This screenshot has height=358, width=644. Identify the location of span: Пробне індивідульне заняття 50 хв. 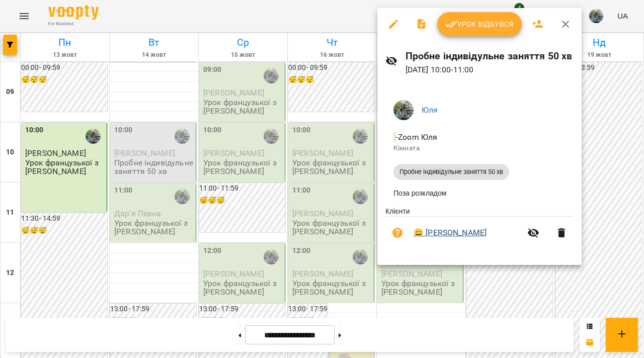
(451, 172).